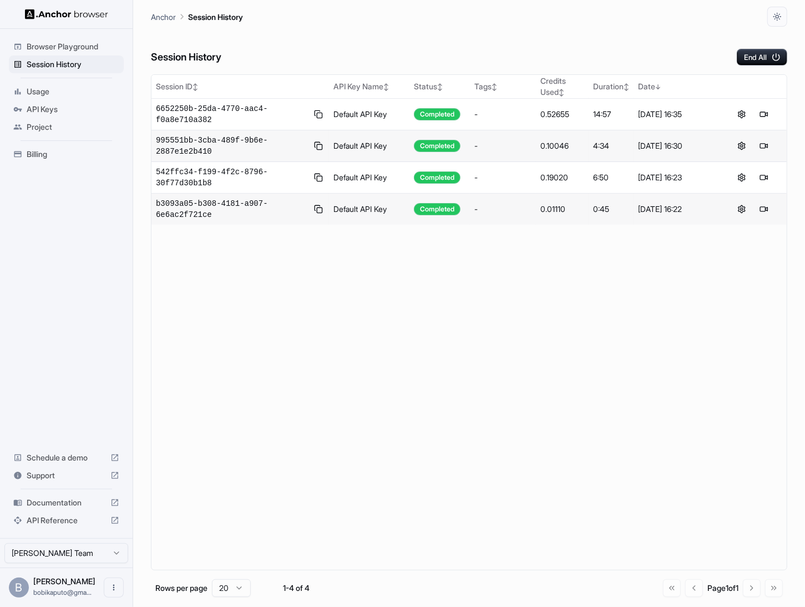 Image resolution: width=805 pixels, height=607 pixels. I want to click on button: End All, so click(762, 57).